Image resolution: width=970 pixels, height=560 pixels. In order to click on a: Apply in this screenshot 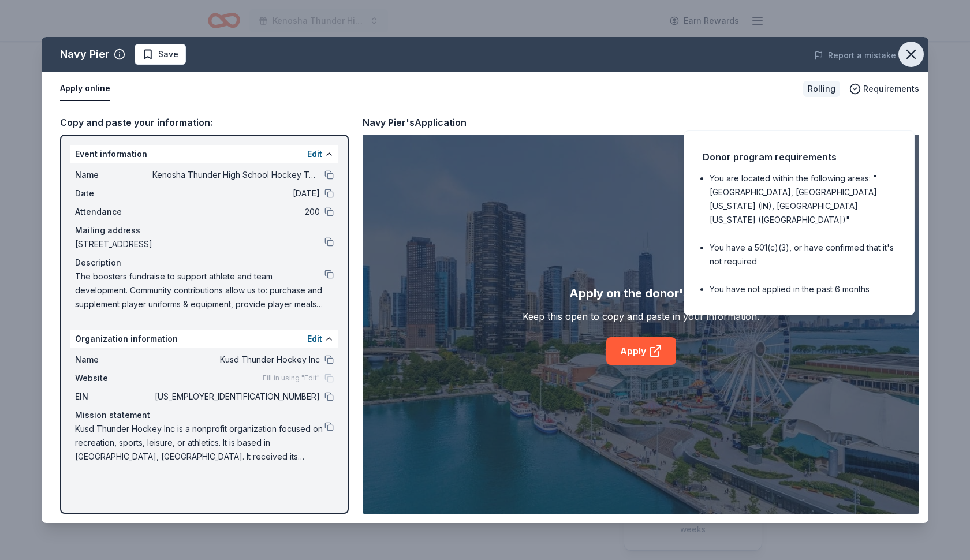, I will do `click(641, 351)`.